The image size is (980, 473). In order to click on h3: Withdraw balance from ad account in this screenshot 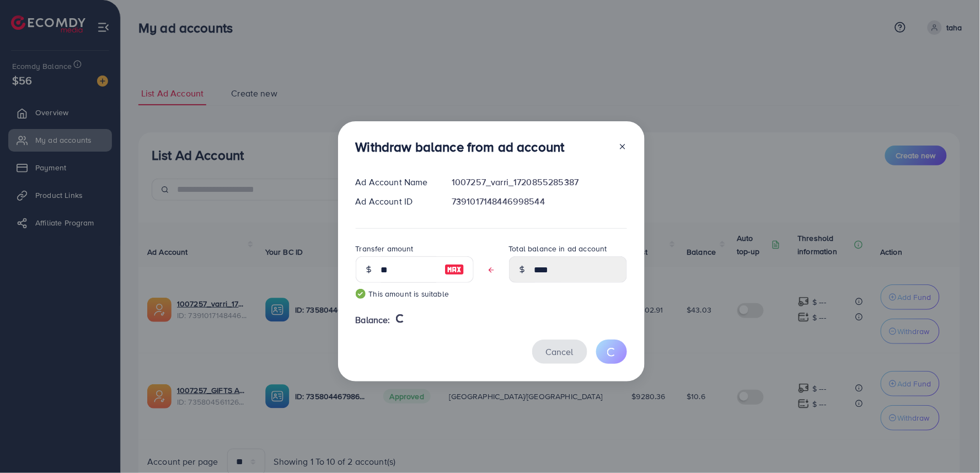, I will do `click(460, 147)`.